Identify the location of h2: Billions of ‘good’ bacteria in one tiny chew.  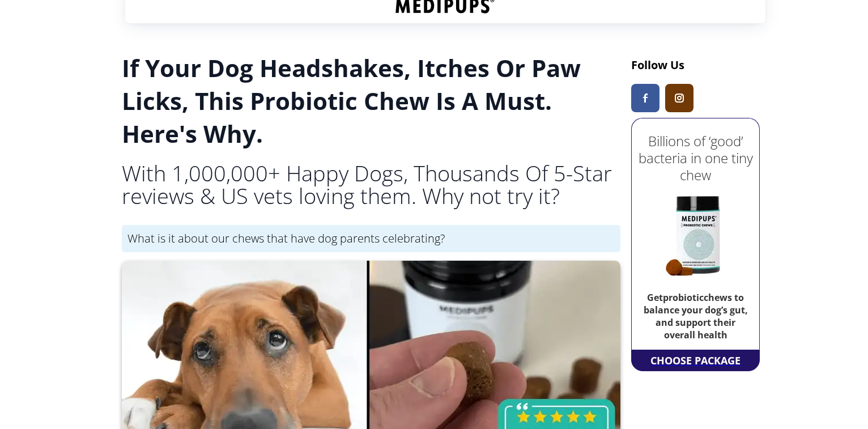
(696, 158).